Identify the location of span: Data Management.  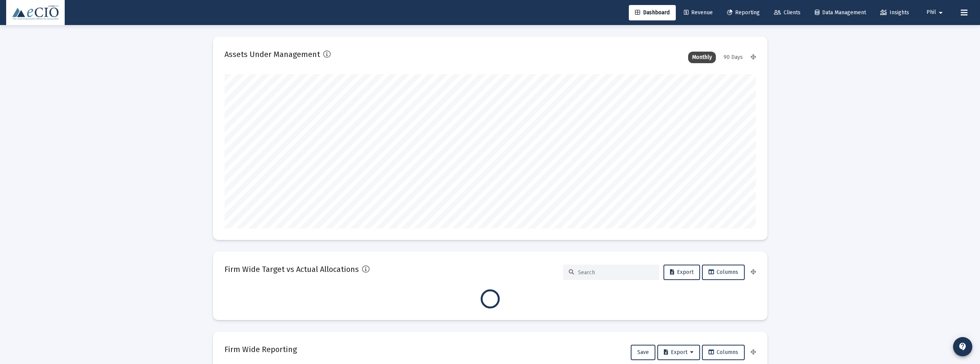
(840, 13).